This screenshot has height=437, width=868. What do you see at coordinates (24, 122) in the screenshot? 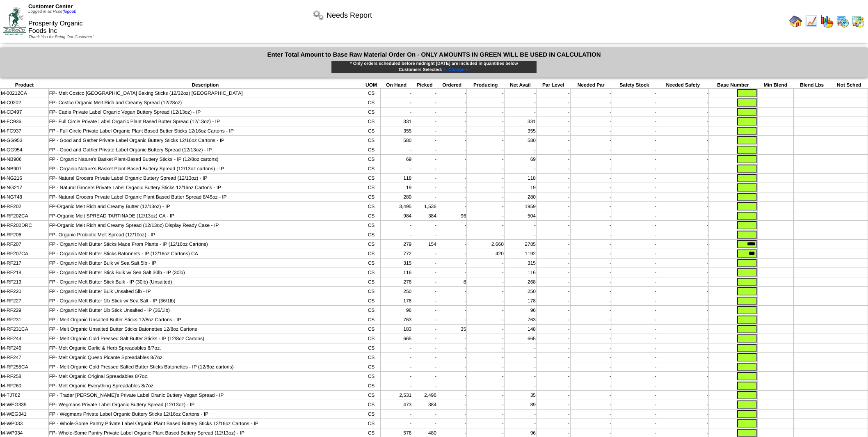
I see `td: M-FC936` at bounding box center [24, 122].